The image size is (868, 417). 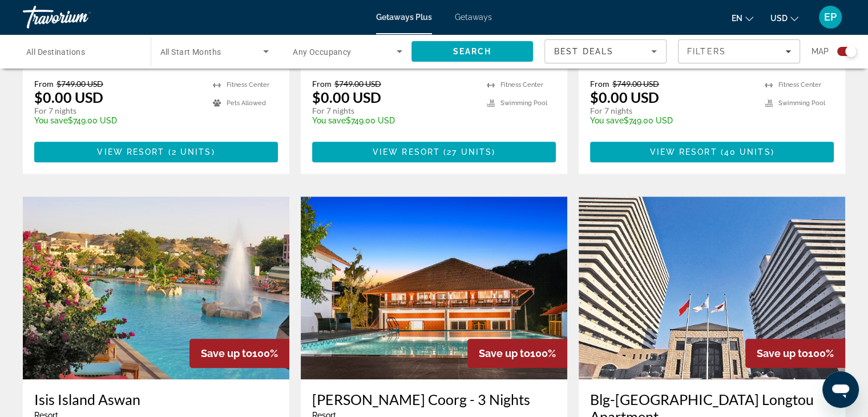 I want to click on button: View Resort(40 units), so click(x=712, y=152).